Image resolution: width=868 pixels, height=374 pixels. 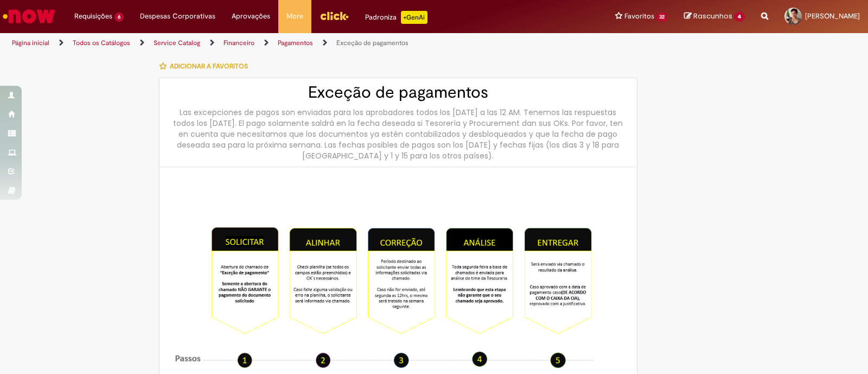 I want to click on h2: Exceção de pagamentos, so click(x=398, y=92).